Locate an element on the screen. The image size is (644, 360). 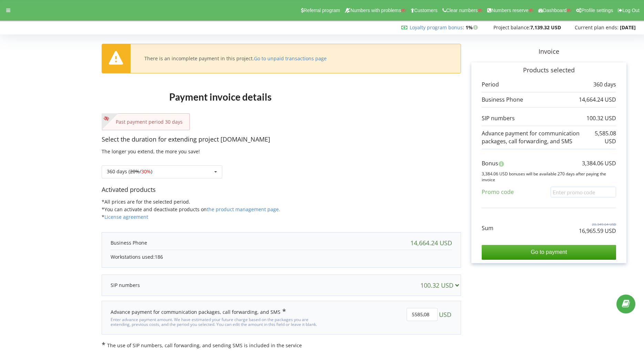
span: The longer you extend, the more you save! is located at coordinates (151, 151).